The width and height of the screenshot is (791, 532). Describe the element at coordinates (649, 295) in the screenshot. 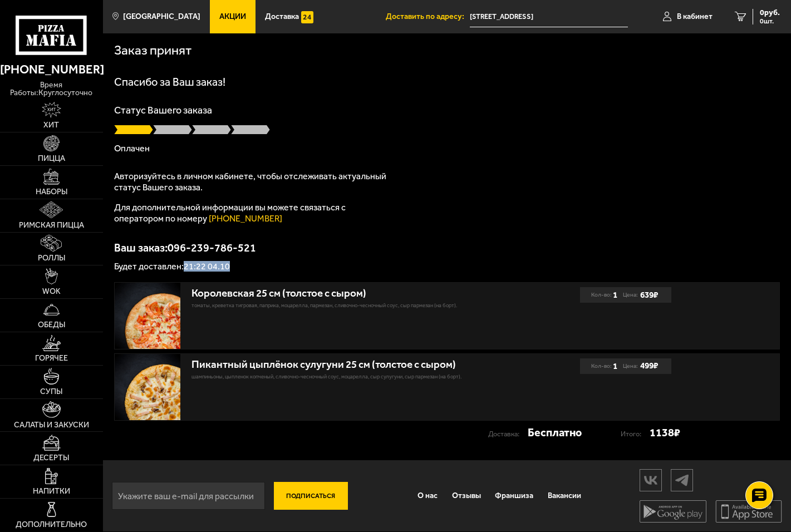

I see `b: 639 ₽` at that location.